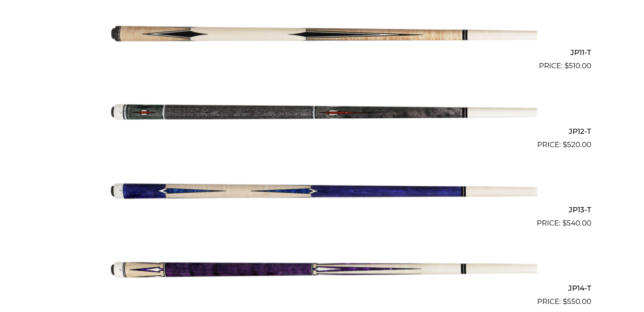 The image size is (644, 312). What do you see at coordinates (322, 131) in the screenshot?
I see `h2: JP12-T` at bounding box center [322, 131].